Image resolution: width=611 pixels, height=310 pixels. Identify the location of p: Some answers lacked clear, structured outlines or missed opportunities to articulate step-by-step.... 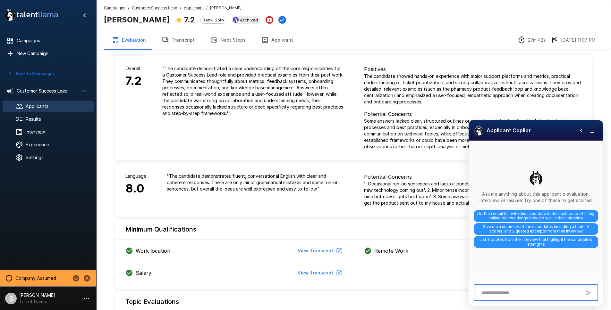
(473, 134).